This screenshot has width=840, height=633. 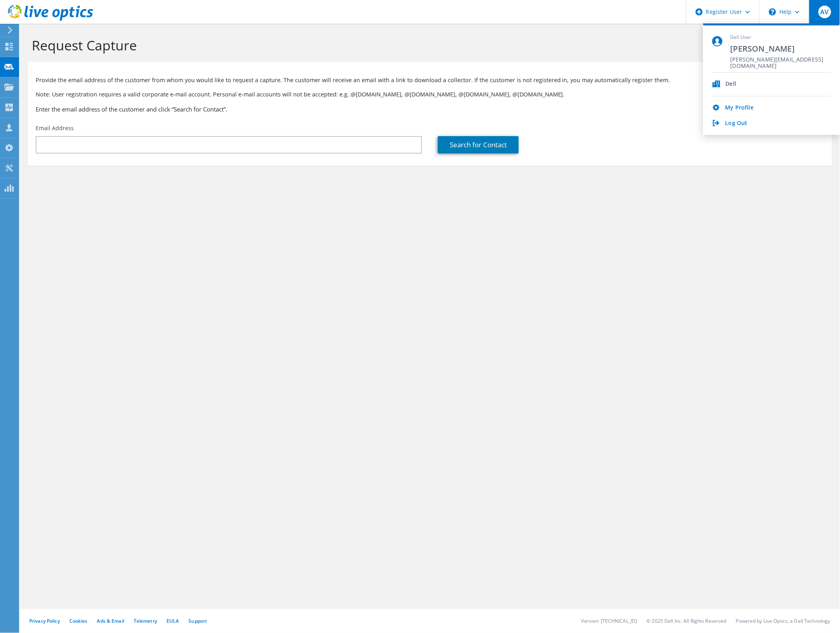 What do you see at coordinates (780, 38) in the screenshot?
I see `span: Dell User` at bounding box center [780, 38].